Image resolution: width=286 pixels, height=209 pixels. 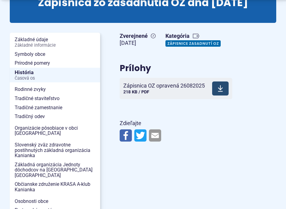 I want to click on a: Zápisnice zasadnutí OZ, so click(x=193, y=43).